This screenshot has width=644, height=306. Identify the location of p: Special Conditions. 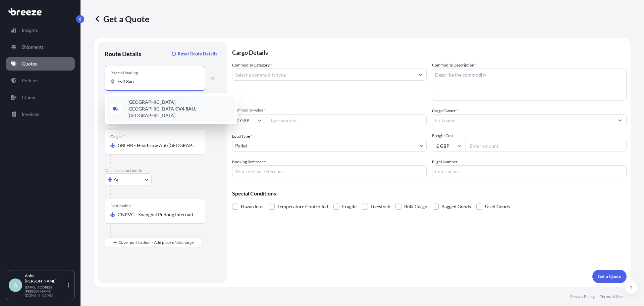
(429, 193).